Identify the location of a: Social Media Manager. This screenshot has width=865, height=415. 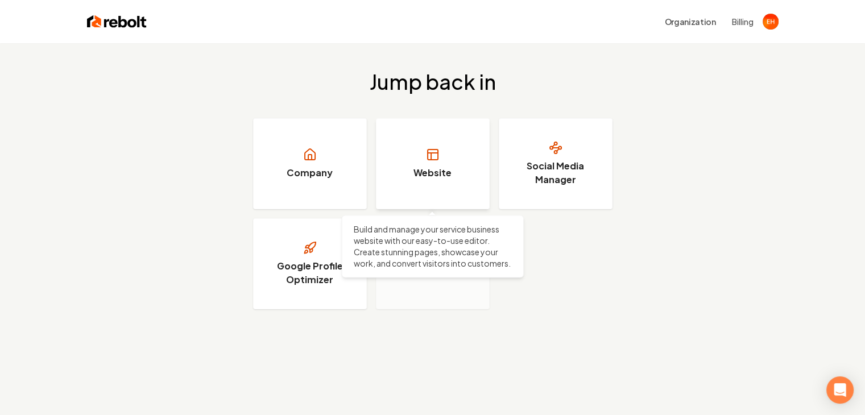
(556, 164).